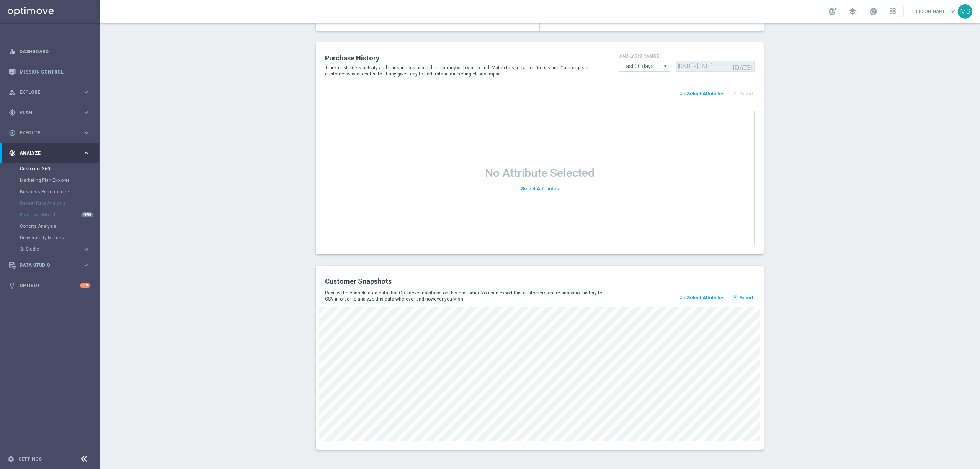 The image size is (980, 469). What do you see at coordinates (60, 238) in the screenshot?
I see `div: Deliverability Metrics` at bounding box center [60, 238].